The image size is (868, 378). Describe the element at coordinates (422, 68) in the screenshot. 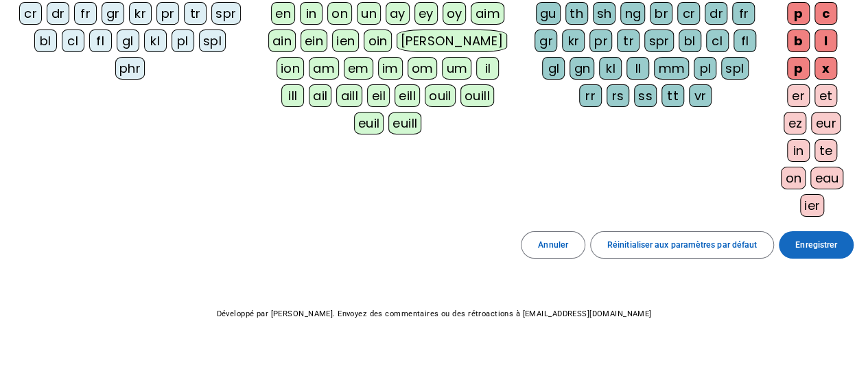

I see `div: om` at that location.